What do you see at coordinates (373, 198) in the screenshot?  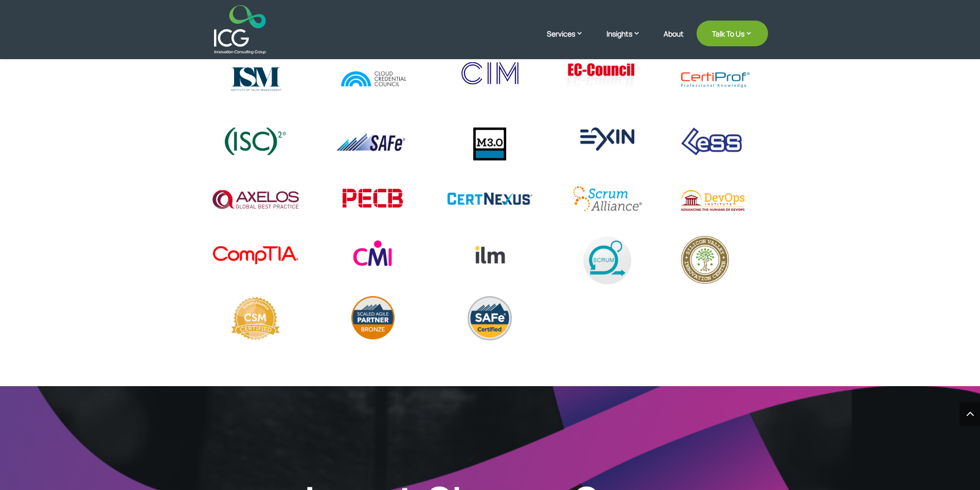 I see `img: PECB` at bounding box center [373, 198].